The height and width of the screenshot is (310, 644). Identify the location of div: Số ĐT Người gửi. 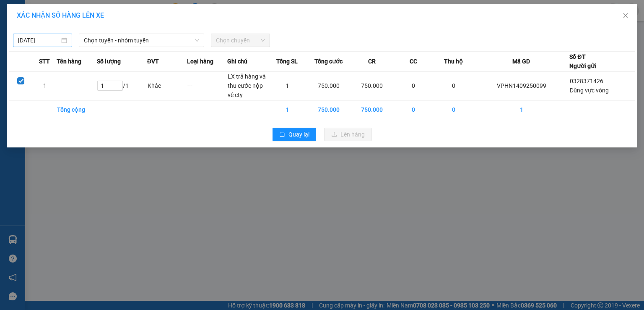
(583, 61).